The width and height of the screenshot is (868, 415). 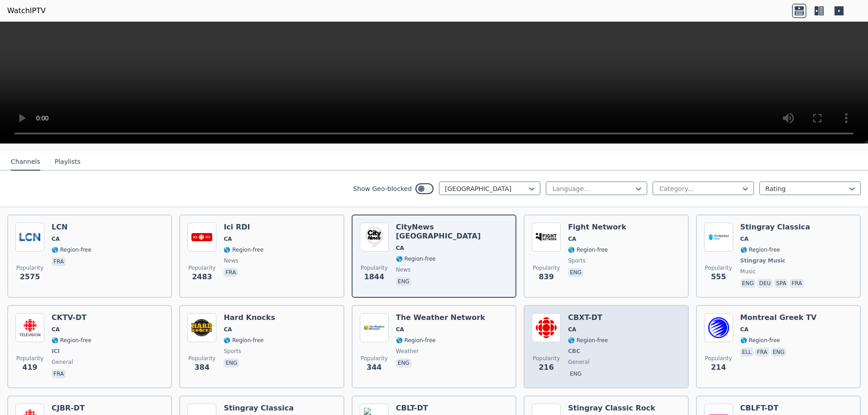 What do you see at coordinates (374, 368) in the screenshot?
I see `span: 344` at bounding box center [374, 368].